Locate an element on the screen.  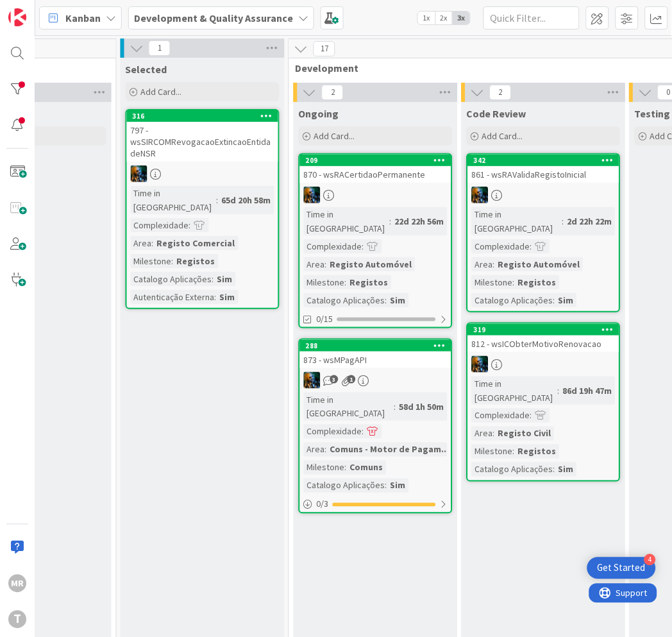
div: 0/3 is located at coordinates (375, 504).